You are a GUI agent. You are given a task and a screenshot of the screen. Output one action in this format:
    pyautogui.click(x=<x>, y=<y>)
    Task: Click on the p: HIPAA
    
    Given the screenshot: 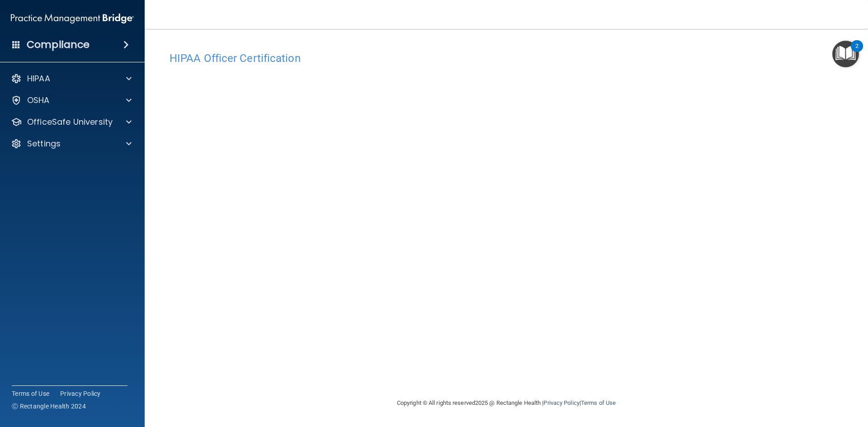 What is the action you would take?
    pyautogui.click(x=38, y=78)
    